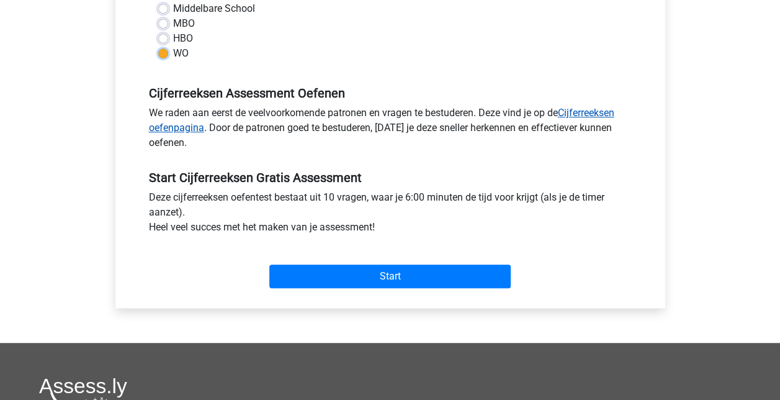 This screenshot has width=780, height=400. Describe the element at coordinates (390, 178) in the screenshot. I see `h5: Start Cijferreeksen Gratis Assessment` at that location.